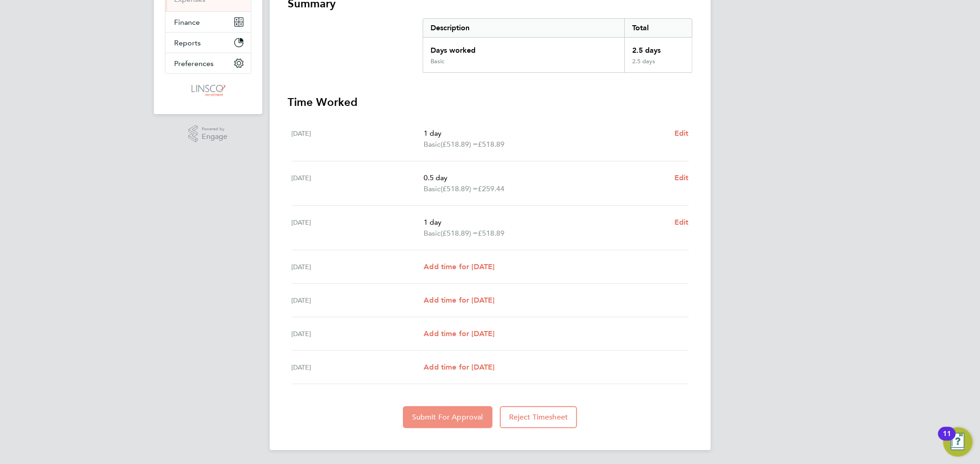 This screenshot has height=464, width=980. Describe the element at coordinates (524, 28) in the screenshot. I see `div: Description` at that location.